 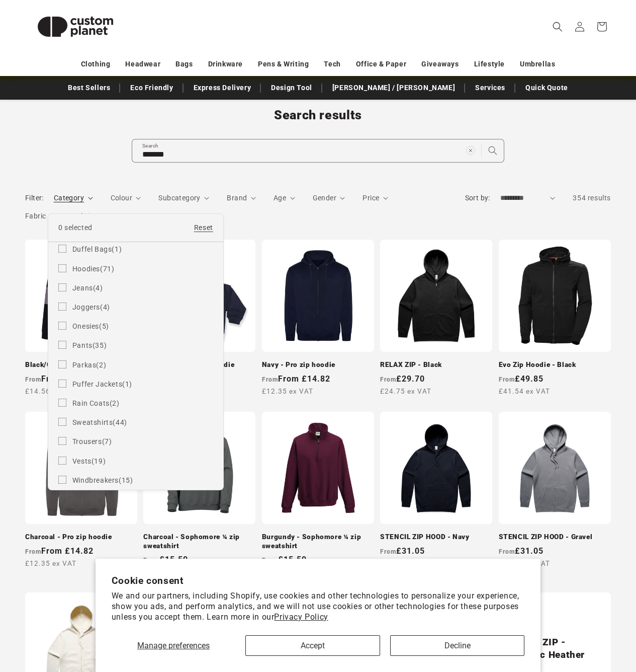 I want to click on span: Sweatshirts, so click(x=93, y=422).